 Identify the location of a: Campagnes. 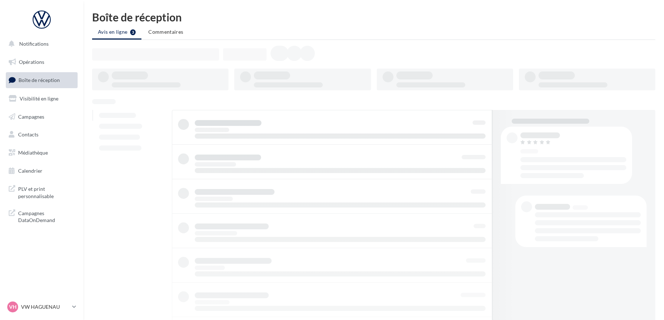
(42, 117).